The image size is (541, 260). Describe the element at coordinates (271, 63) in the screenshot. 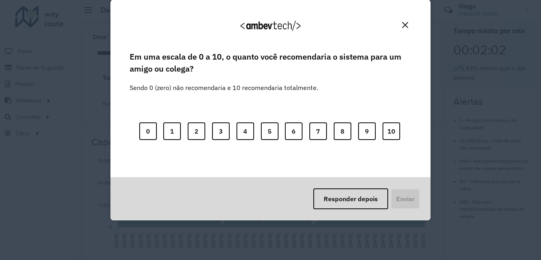

I see `label: Em uma escala de 0 a 10, o quanto você recomendaria o sistema para um amigo ou colega?` at that location.